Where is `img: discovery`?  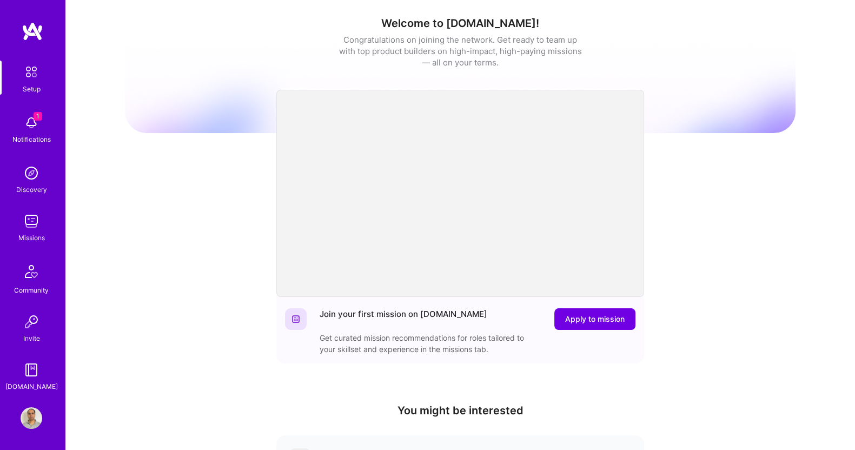 img: discovery is located at coordinates (31, 173).